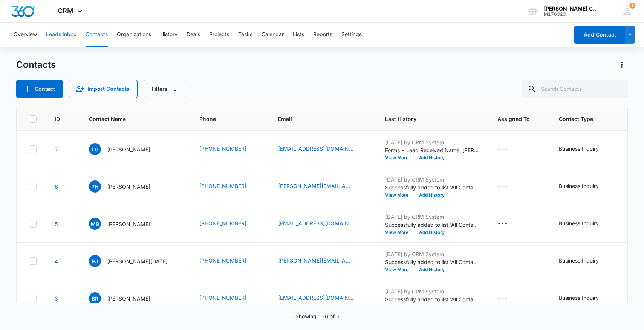 Image resolution: width=644 pixels, height=330 pixels. What do you see at coordinates (317, 119) in the screenshot?
I see `span: Email` at bounding box center [317, 119].